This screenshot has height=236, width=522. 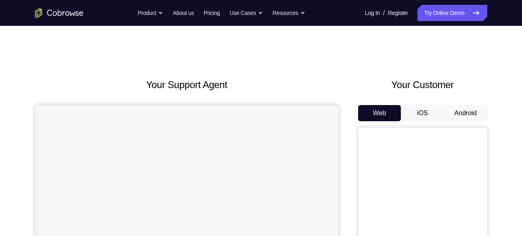 I want to click on a: Go to the home page, so click(x=59, y=13).